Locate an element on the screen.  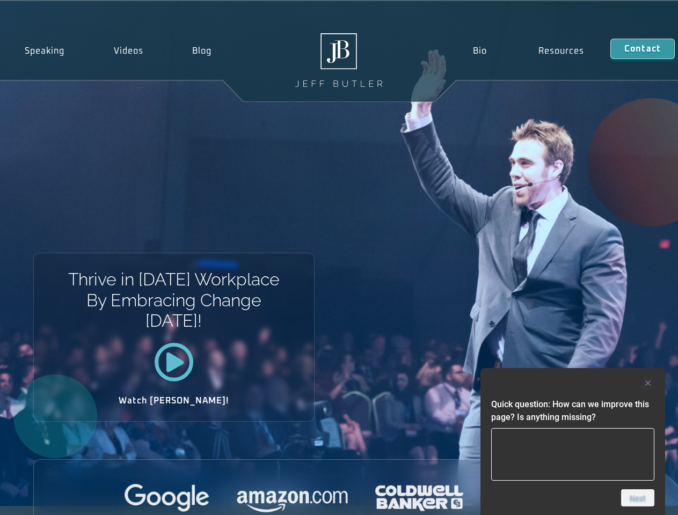
div: Quick question: How can we improve this page? Is anything missing? is located at coordinates (573, 442).